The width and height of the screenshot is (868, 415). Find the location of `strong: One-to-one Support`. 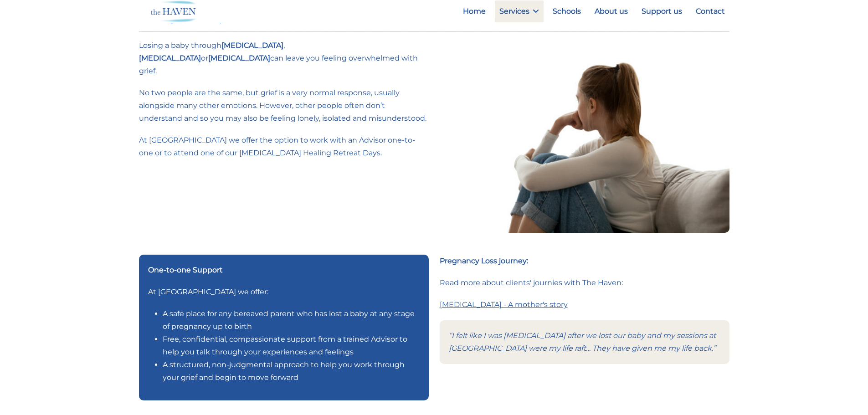

strong: One-to-one Support is located at coordinates (185, 269).